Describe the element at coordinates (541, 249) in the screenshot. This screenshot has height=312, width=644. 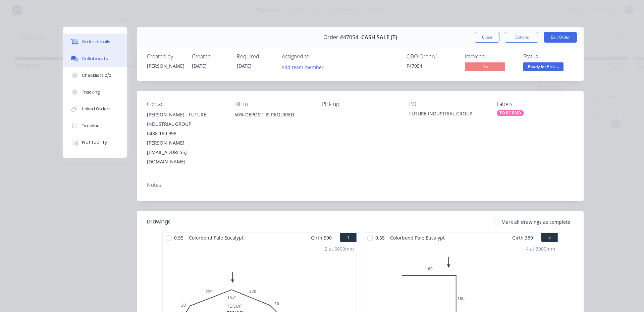
I see `div: 4 at 3000mm` at that location.